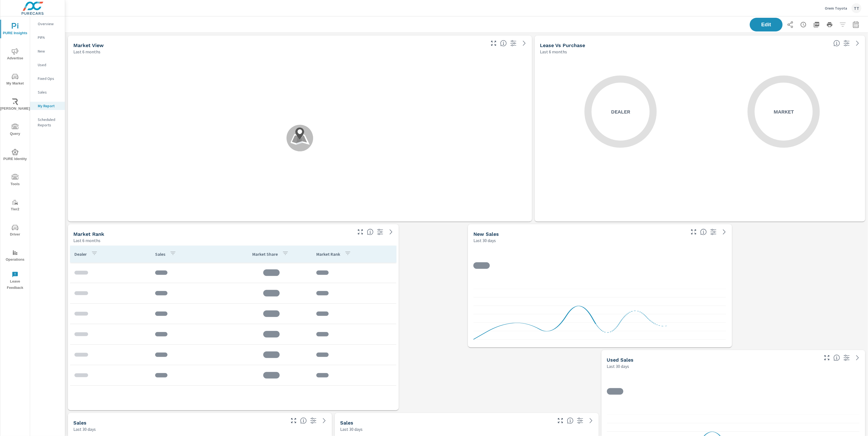 The image size is (868, 436). Describe the element at coordinates (486, 234) in the screenshot. I see `h5: New Sales` at that location.